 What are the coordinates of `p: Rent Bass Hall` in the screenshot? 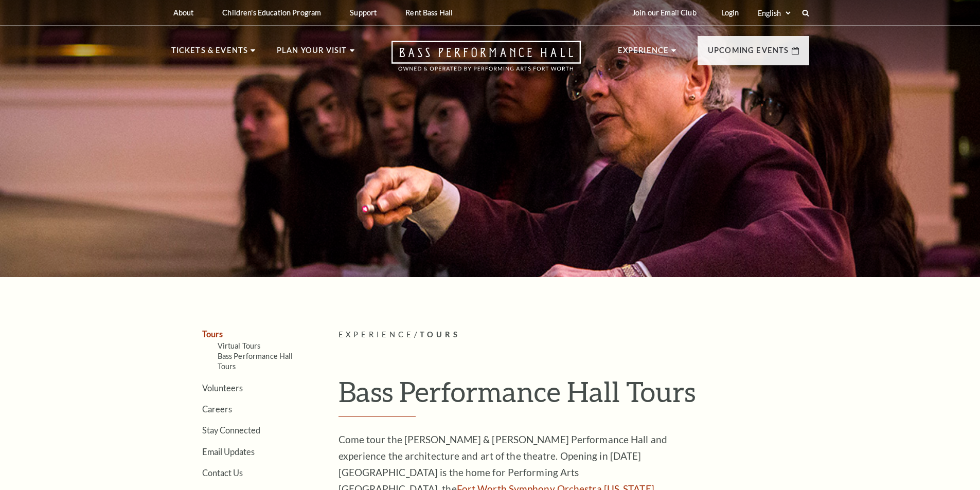 It's located at (429, 12).